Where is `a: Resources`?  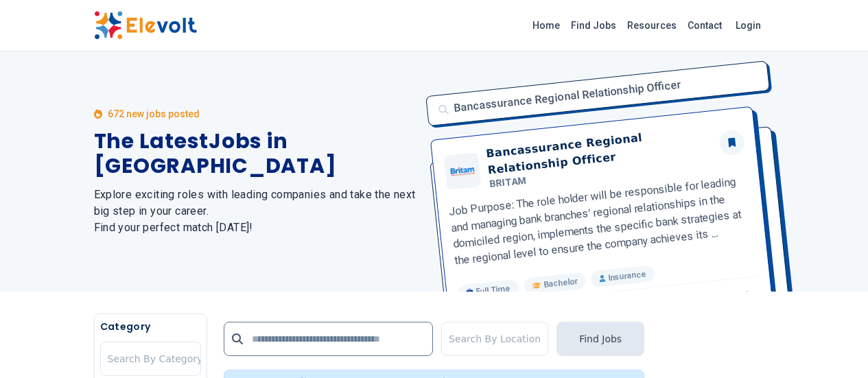
a: Resources is located at coordinates (652, 25).